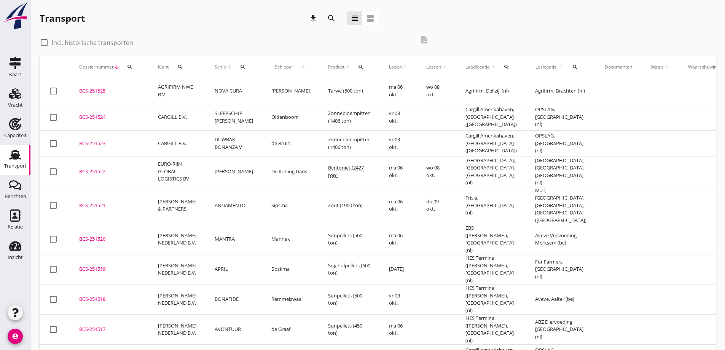  I want to click on div: BCS-251525, so click(109, 91).